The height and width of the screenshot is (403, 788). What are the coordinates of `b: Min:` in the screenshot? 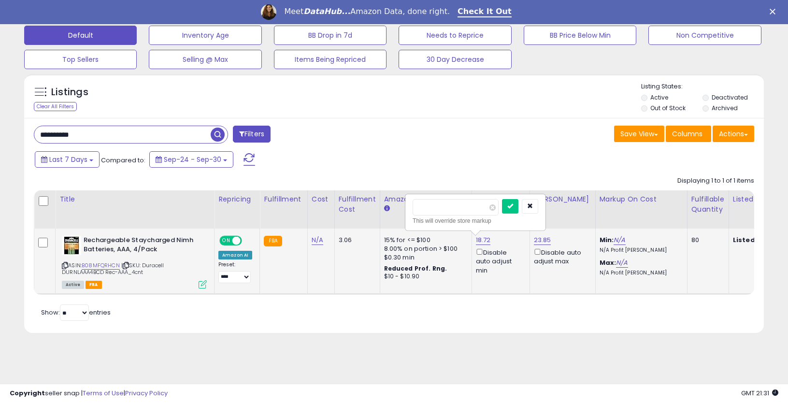 It's located at (607, 240).